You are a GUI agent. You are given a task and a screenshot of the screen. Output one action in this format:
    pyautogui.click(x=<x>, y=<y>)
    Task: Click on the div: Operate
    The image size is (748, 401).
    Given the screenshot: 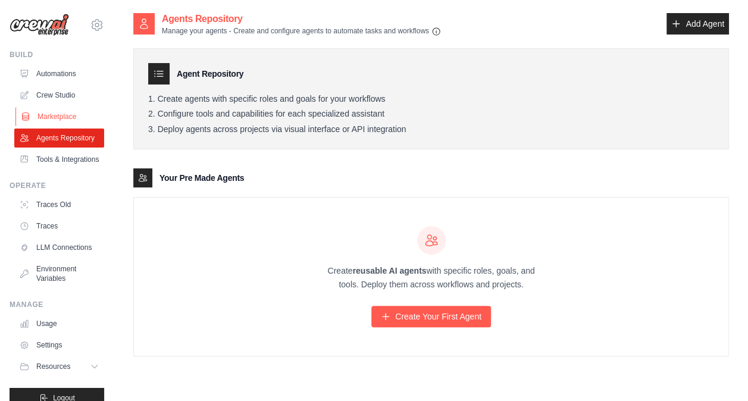 What is the action you would take?
    pyautogui.click(x=57, y=186)
    